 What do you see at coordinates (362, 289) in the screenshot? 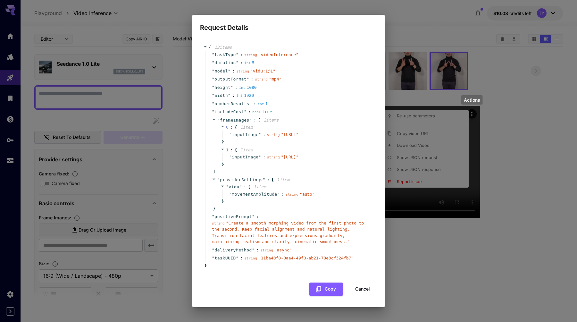
I see `button: Cancel` at bounding box center [362, 289].